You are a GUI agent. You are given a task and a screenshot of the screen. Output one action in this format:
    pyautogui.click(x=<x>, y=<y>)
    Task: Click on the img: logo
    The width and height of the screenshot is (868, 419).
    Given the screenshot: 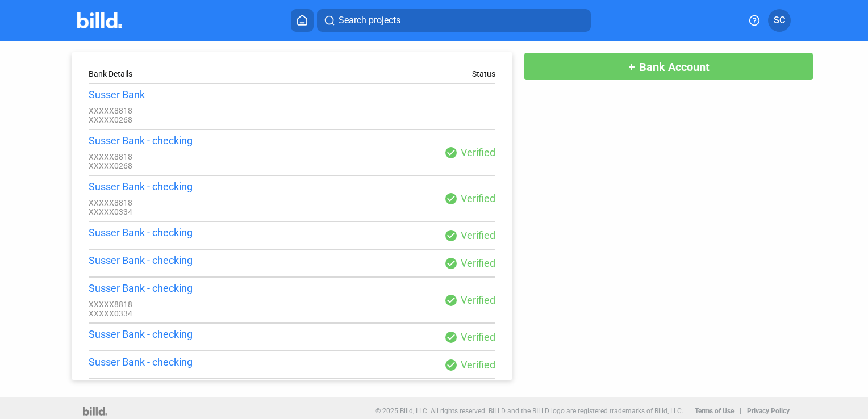 What is the action you would take?
    pyautogui.click(x=95, y=411)
    